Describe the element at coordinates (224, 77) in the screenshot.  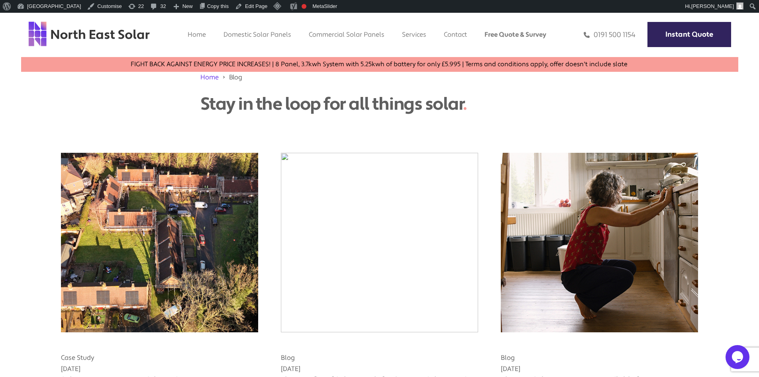
I see `img: 211688_forward_arrow_icon.svg` at that location.